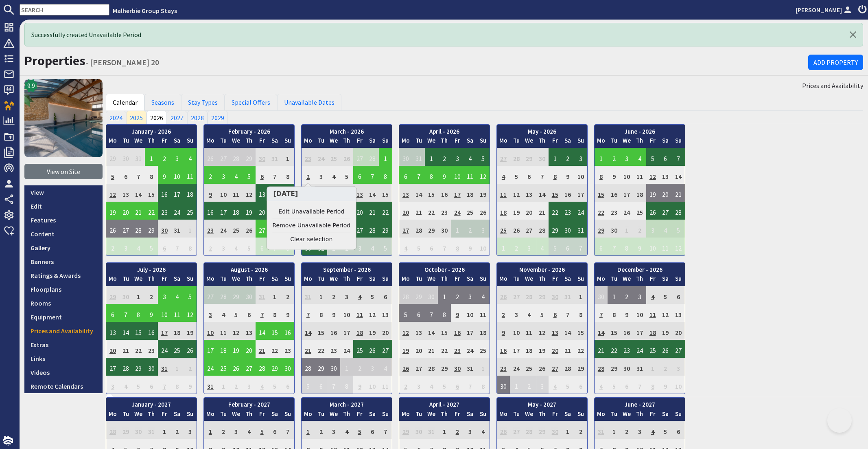 The height and width of the screenshot is (449, 868). I want to click on a: Malherbie Group Stays, so click(145, 11).